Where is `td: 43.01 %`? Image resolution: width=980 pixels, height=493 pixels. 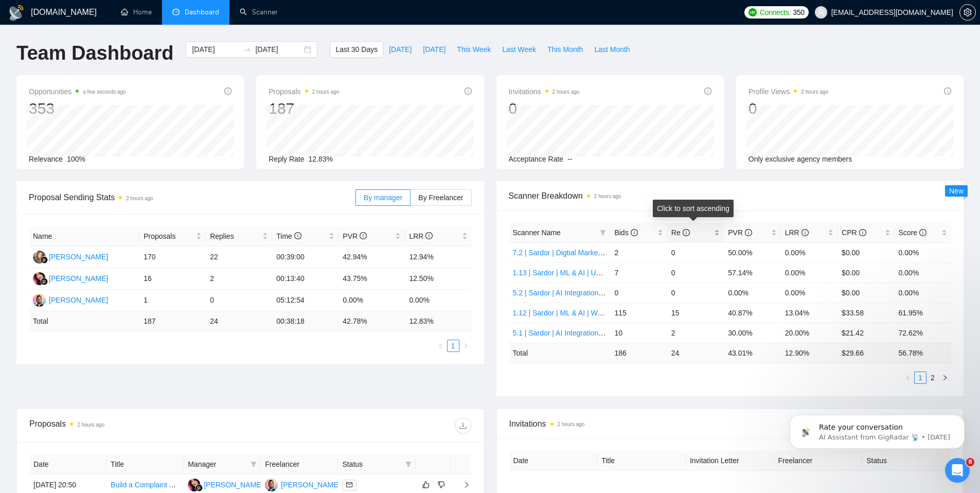
td: 43.01 % is located at coordinates (752, 353).